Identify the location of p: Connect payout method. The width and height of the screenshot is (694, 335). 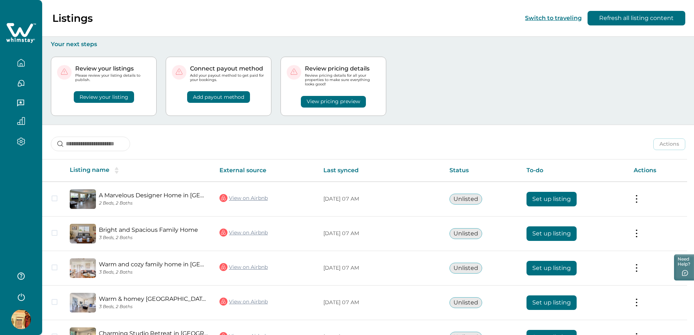
(227, 69).